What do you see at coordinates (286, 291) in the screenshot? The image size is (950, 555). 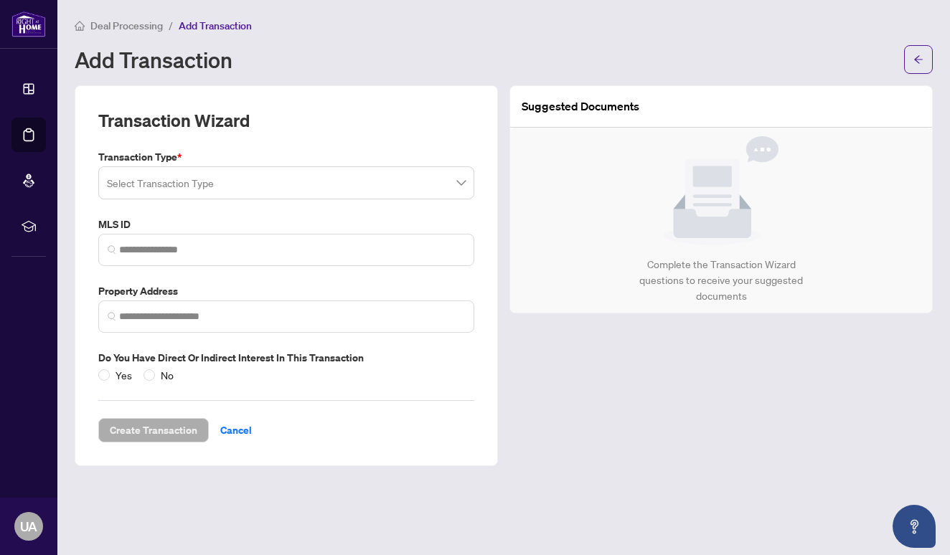 I see `label: Property Address` at bounding box center [286, 291].